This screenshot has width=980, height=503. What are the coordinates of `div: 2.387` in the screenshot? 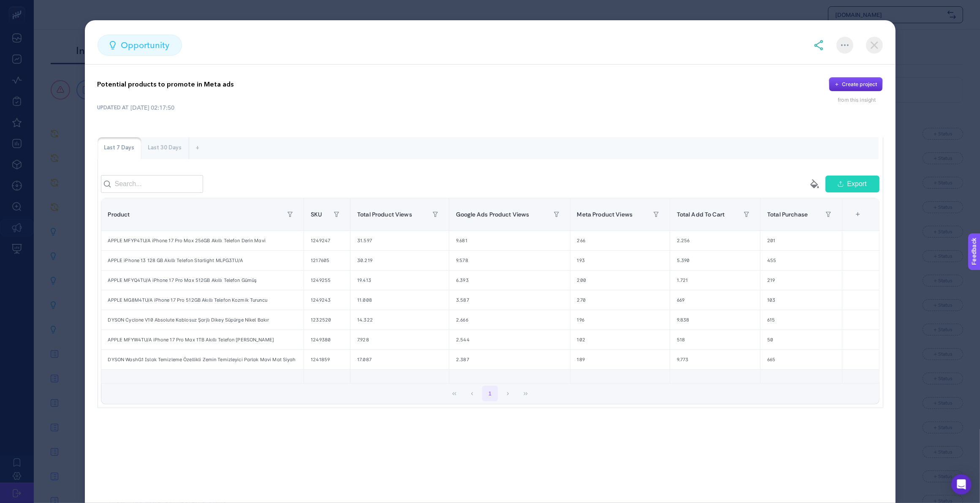 It's located at (509, 360).